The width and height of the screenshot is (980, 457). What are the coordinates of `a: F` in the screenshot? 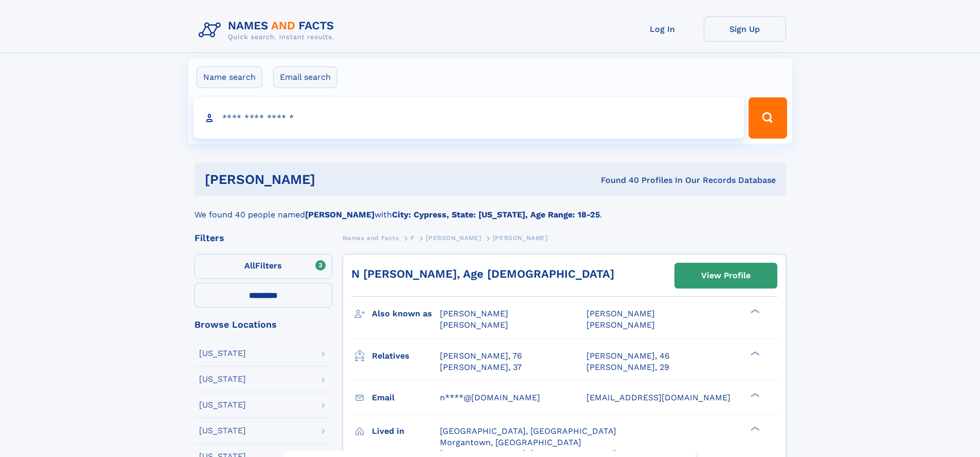 It's located at (412, 237).